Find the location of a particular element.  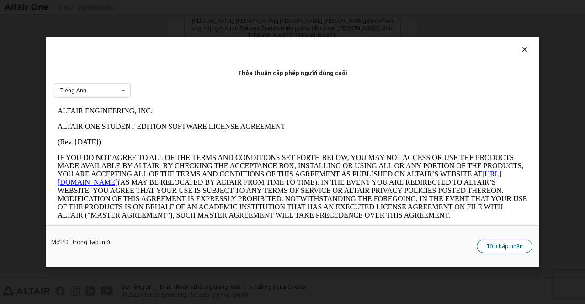

font: Mở PDF trong Tab mới is located at coordinates (80, 242).